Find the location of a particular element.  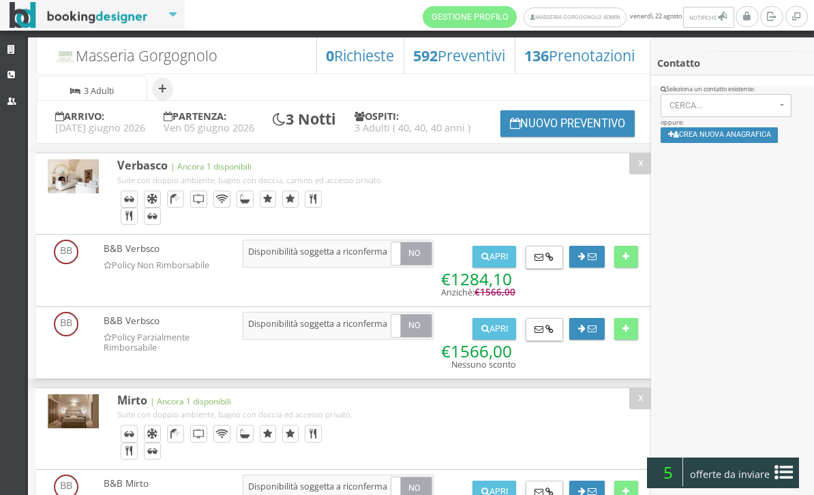

button: Notifiche is located at coordinates (708, 17).